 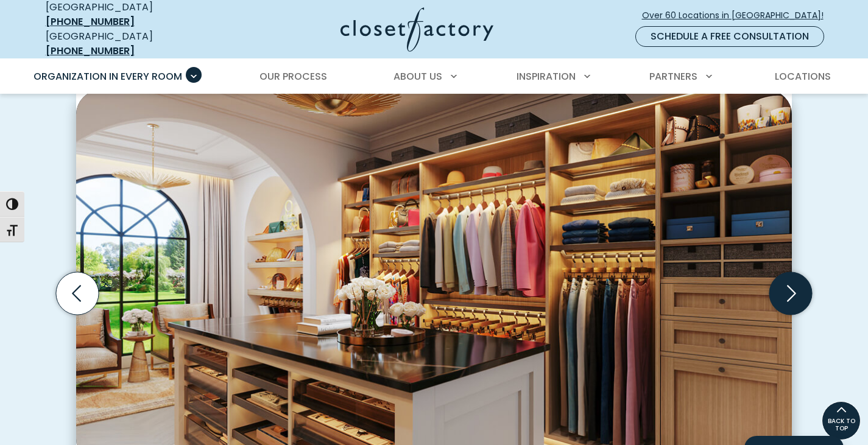 What do you see at coordinates (730, 37) in the screenshot?
I see `a: Schedule a Free Consultation` at bounding box center [730, 37].